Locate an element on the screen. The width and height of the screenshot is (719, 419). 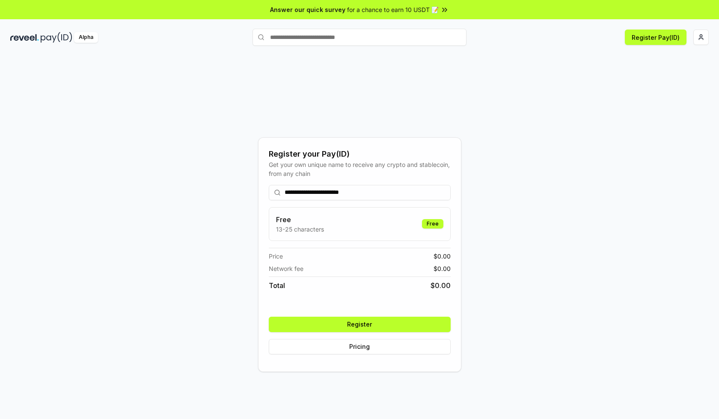
span: Network fee is located at coordinates (286, 268).